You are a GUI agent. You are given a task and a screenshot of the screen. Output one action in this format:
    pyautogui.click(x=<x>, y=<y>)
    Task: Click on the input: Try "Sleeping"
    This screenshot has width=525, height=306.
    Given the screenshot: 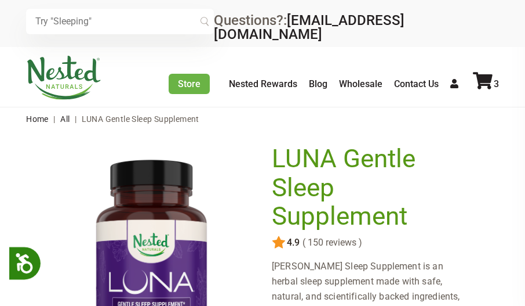 What is the action you would take?
    pyautogui.click(x=120, y=21)
    